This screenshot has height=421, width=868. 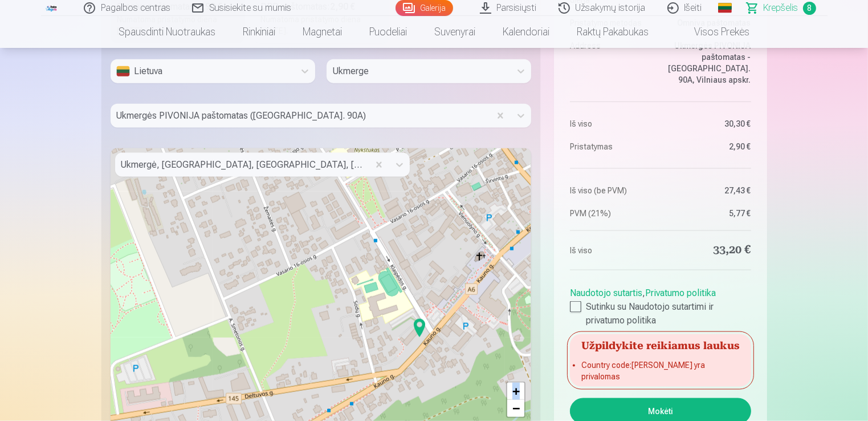 I want to click on a: Kalendoriai, so click(x=526, y=32).